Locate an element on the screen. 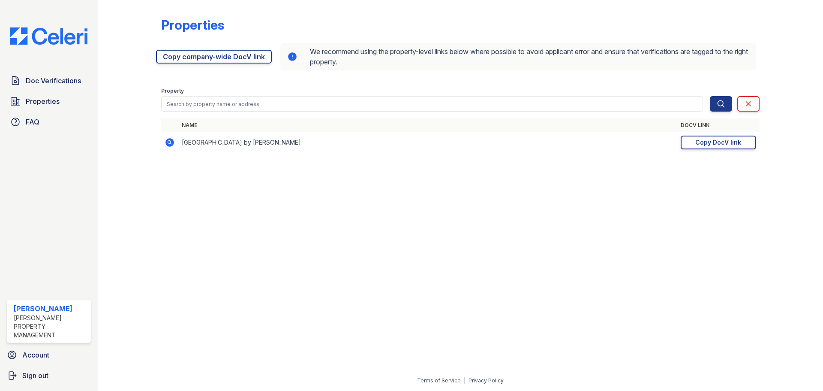  th: Name is located at coordinates (428, 125).